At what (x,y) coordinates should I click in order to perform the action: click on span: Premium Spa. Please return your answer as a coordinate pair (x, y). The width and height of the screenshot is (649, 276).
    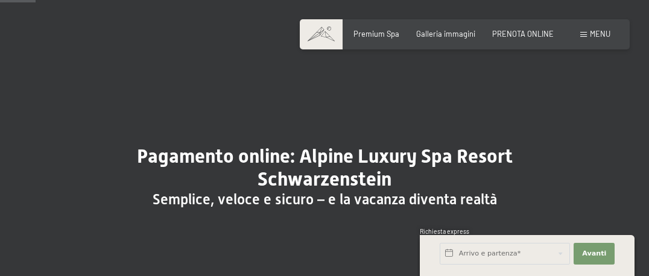
    Looking at the image, I should click on (376, 34).